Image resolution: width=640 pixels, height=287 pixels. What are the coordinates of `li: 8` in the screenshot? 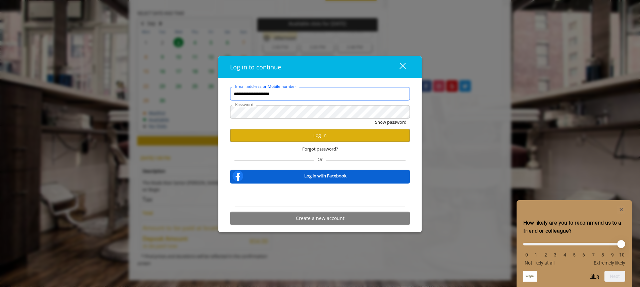 It's located at (603, 255).